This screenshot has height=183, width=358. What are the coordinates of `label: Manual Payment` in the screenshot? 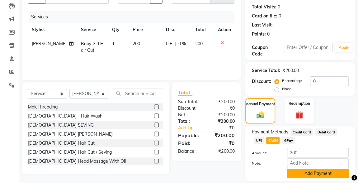 It's located at (260, 104).